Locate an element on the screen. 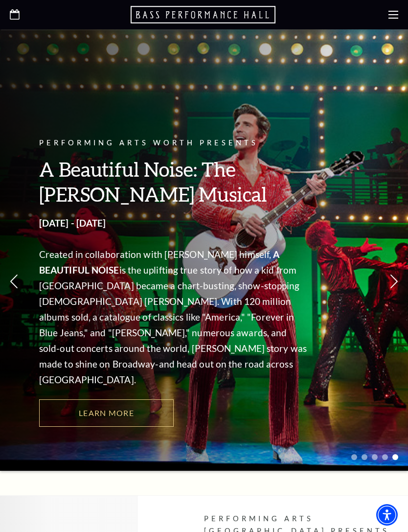  a: Learn More A Beautiful Noise: The Neil Diamond Musical is located at coordinates (106, 413).